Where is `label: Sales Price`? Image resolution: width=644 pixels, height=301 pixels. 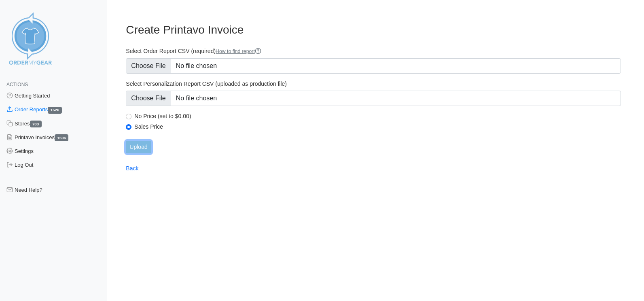 label: Sales Price is located at coordinates (377, 127).